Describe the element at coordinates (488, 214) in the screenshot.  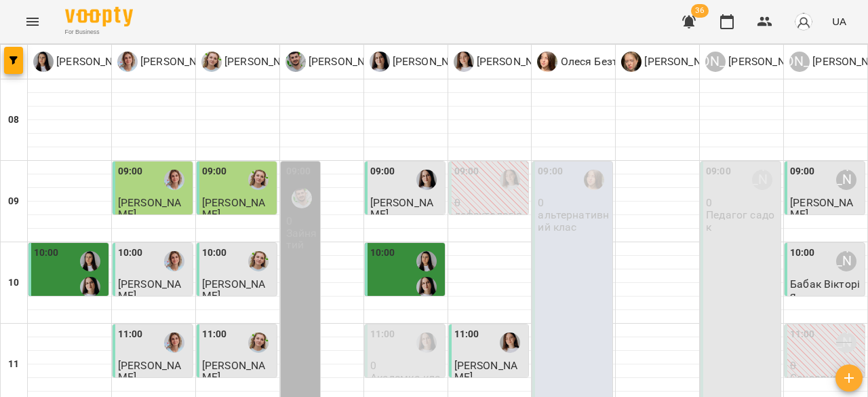
I see `p: дефектологія` at that location.